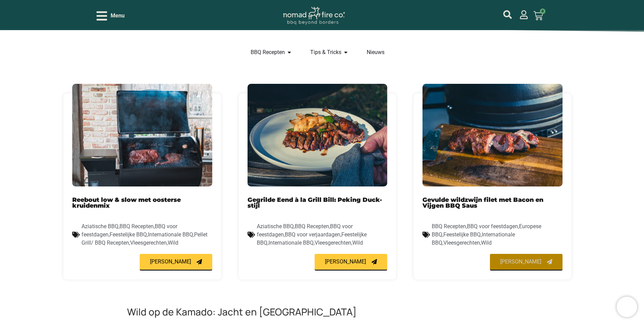 The width and height of the screenshot is (644, 324). What do you see at coordinates (542, 11) in the screenshot?
I see `span: 0` at bounding box center [542, 11].